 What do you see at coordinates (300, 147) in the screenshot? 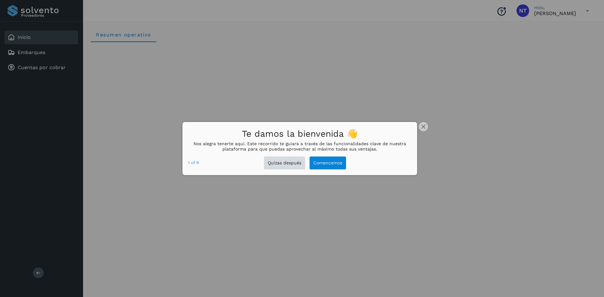
I see `p: Nos alegra tenerte aquí. Este recorrido te guiará a través de las funcionalidades clave de nuestr...` at bounding box center [300, 147].